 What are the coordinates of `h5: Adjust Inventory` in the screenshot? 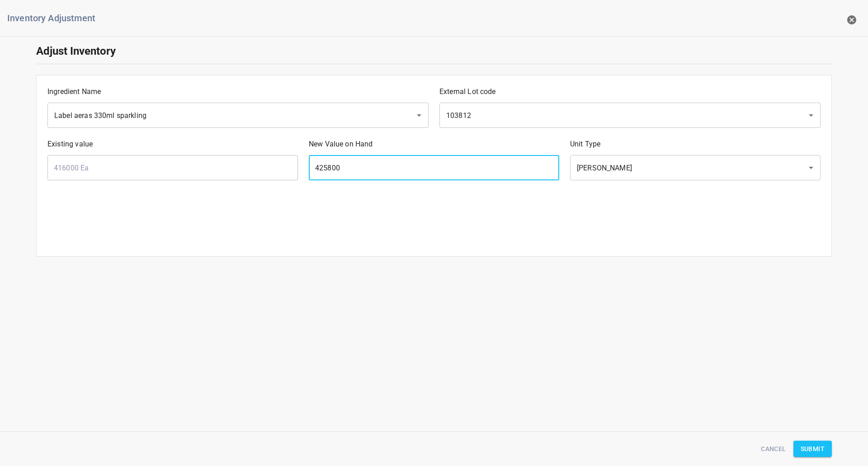 It's located at (434, 51).